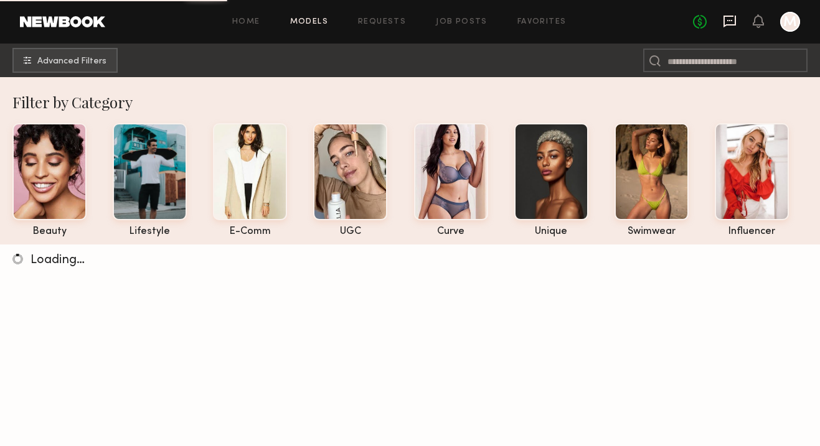  I want to click on a: Home, so click(246, 22).